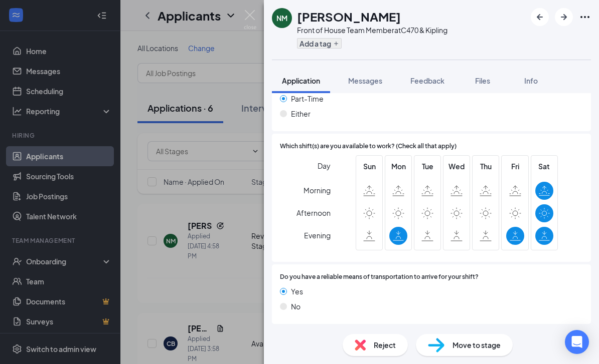 The width and height of the screenshot is (599, 364). I want to click on span: Evening, so click(317, 236).